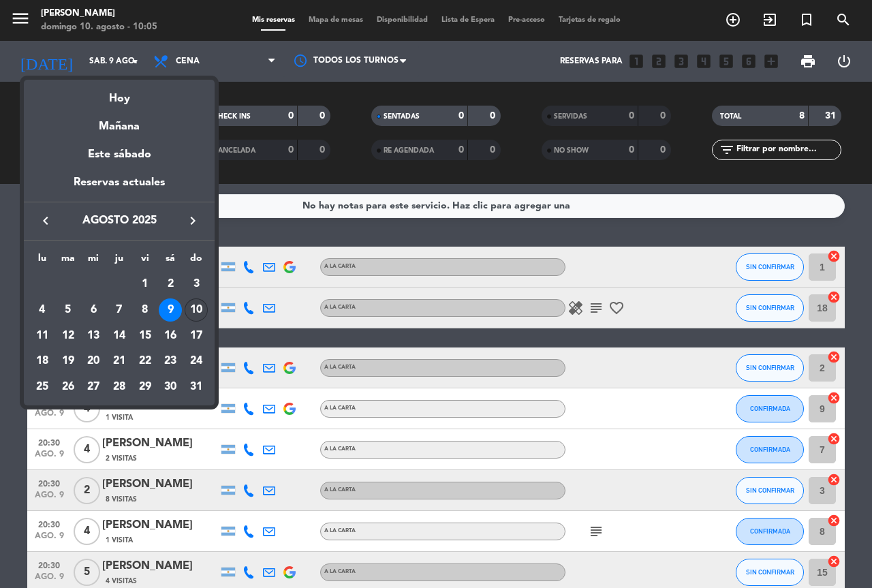 This screenshot has height=588, width=872. I want to click on div: 8, so click(145, 310).